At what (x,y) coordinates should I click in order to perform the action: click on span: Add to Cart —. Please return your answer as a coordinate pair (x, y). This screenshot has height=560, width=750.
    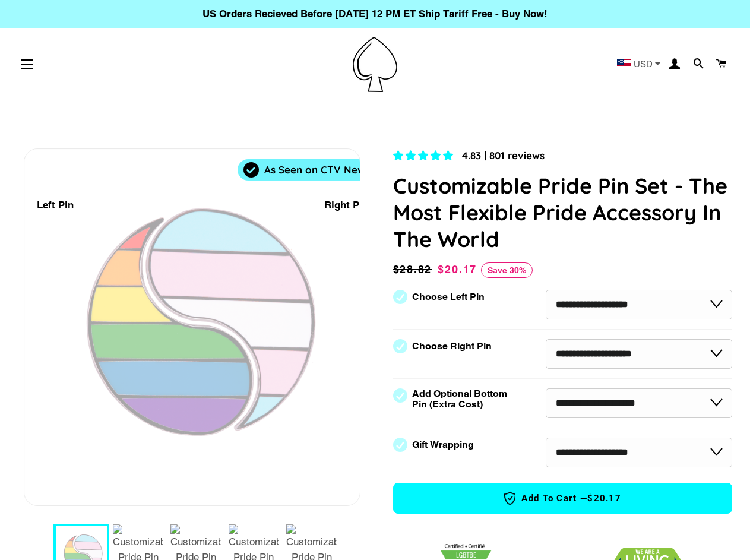
    Looking at the image, I should click on (563, 498).